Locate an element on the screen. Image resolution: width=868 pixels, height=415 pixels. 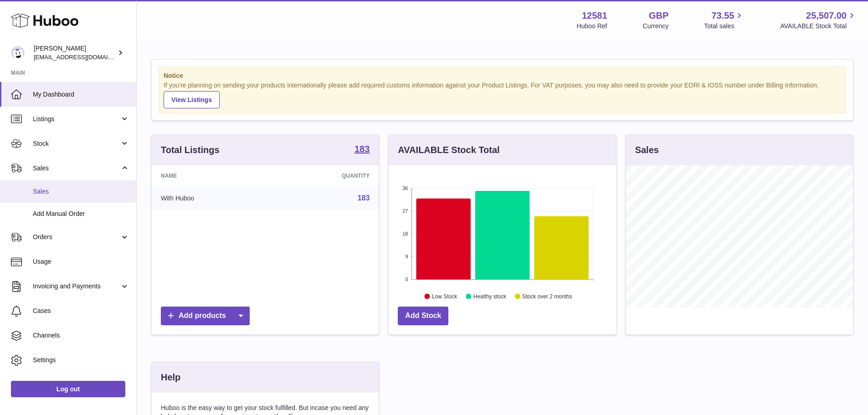
strong: GBP is located at coordinates (659, 16).